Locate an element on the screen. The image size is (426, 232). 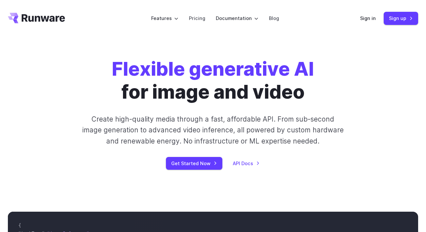
a: Blog is located at coordinates (274, 18).